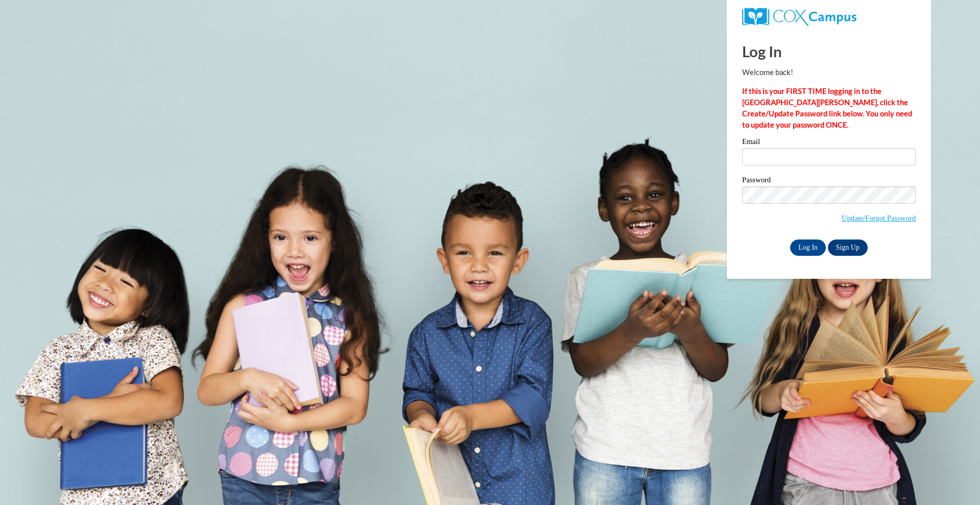 Image resolution: width=980 pixels, height=505 pixels. Describe the element at coordinates (829, 143) in the screenshot. I see `label: Email` at that location.